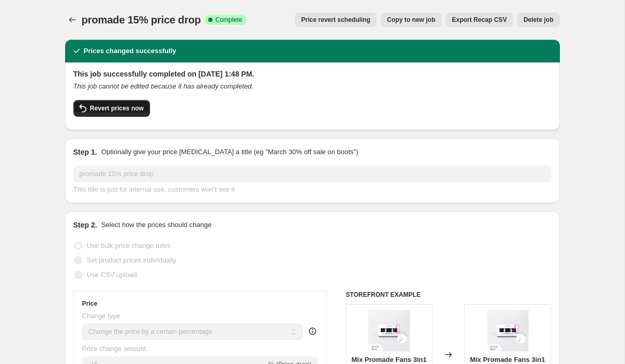 This screenshot has width=625, height=364. What do you see at coordinates (538, 20) in the screenshot?
I see `button: Delete job` at bounding box center [538, 20].